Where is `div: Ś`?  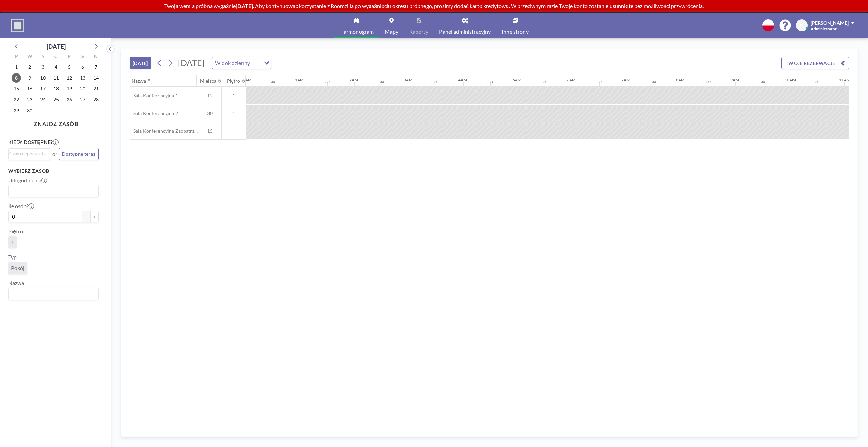
div: Ś is located at coordinates (43, 57).